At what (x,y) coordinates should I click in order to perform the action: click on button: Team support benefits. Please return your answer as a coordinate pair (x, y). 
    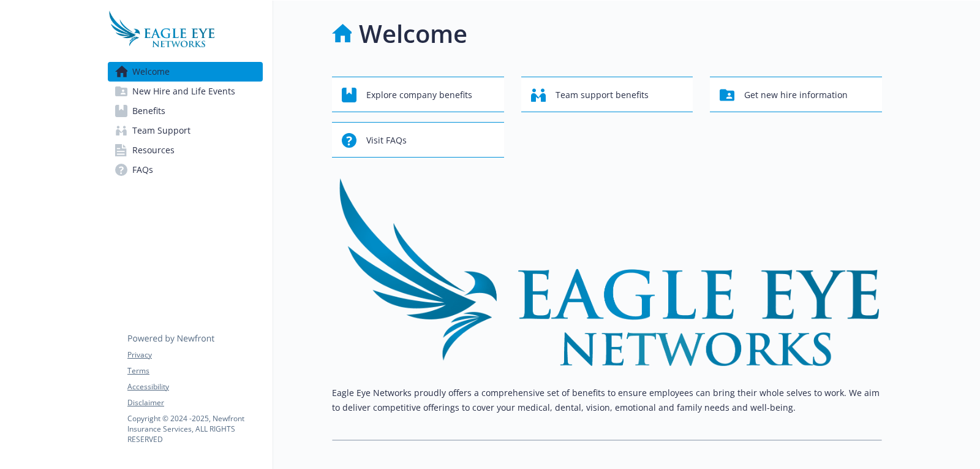
    Looking at the image, I should click on (607, 94).